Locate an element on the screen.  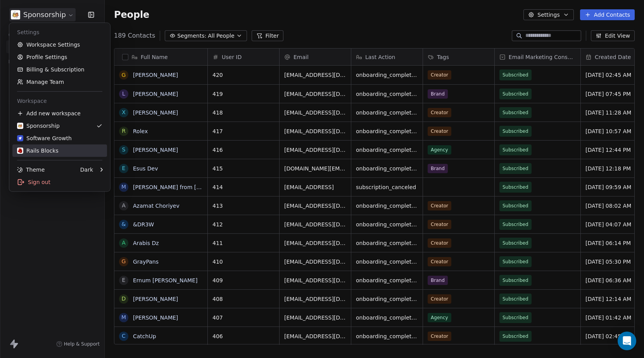
div: Theme is located at coordinates (31, 170).